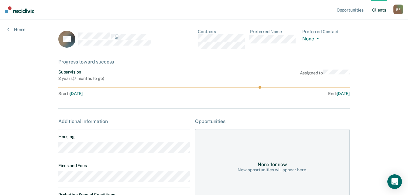  I want to click on img: Recidiviz, so click(19, 10).